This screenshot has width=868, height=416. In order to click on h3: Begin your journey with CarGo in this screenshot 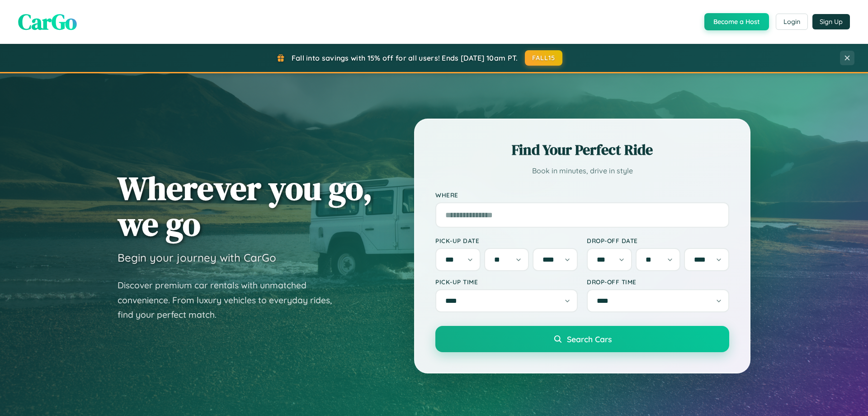, I will do `click(196, 258)`.